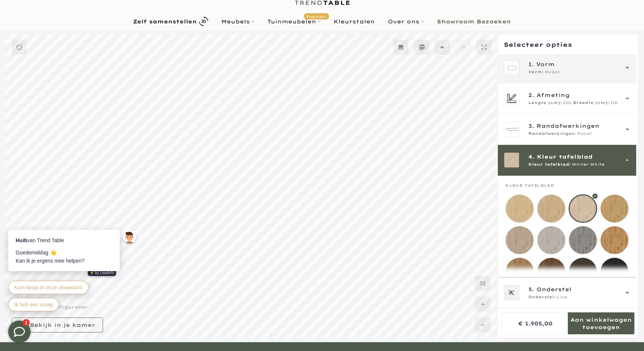 Image resolution: width=644 pixels, height=351 pixels. I want to click on b: Showroom Bezoeken, so click(474, 22).